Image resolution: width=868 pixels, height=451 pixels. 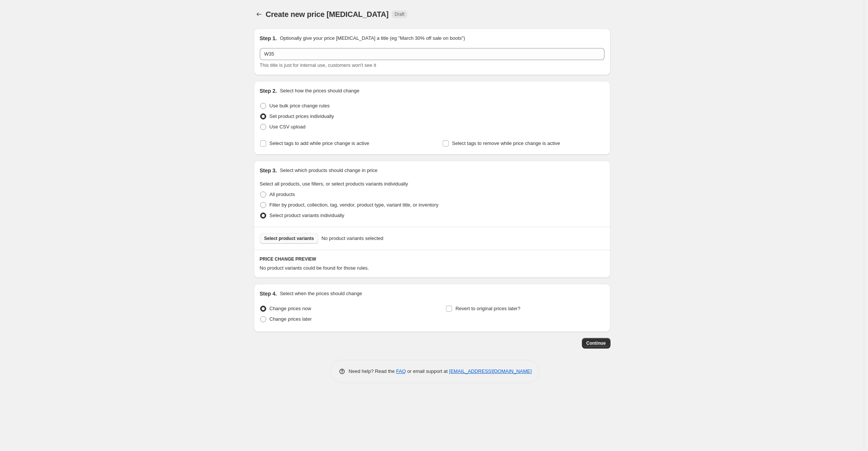 I want to click on p: Select how the prices should change, so click(x=319, y=91).